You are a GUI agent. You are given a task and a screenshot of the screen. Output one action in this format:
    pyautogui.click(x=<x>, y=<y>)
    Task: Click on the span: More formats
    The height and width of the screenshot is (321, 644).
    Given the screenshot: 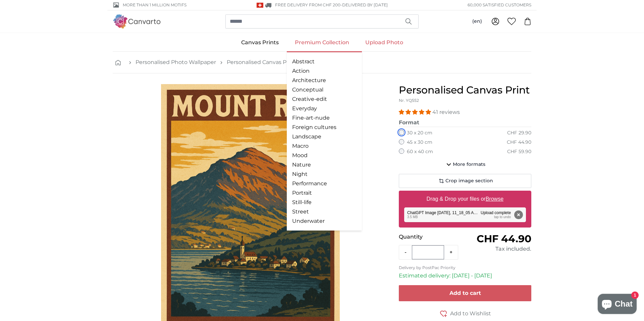 What is the action you would take?
    pyautogui.click(x=469, y=164)
    